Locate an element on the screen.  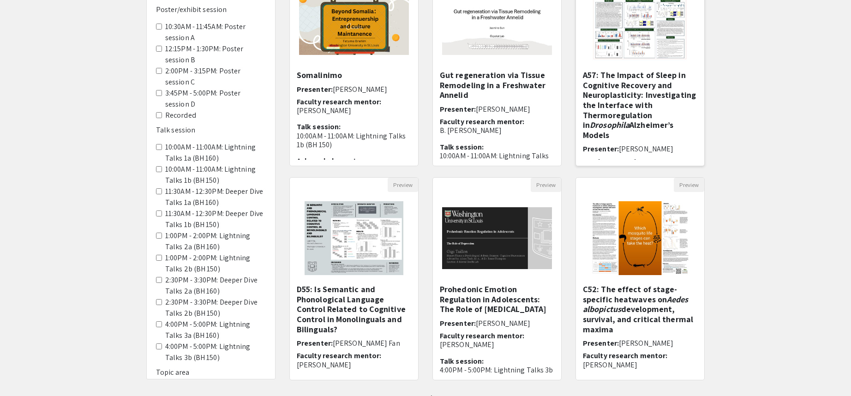
label: 10:00AM - 11:00AM: Lightning Talks 1a (BH 160) is located at coordinates (215, 153).